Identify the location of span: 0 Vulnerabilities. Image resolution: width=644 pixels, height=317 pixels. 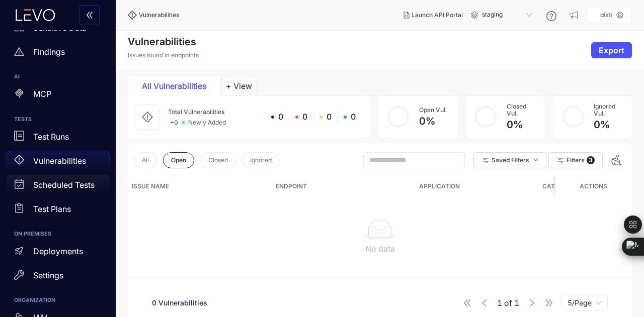
(180, 302).